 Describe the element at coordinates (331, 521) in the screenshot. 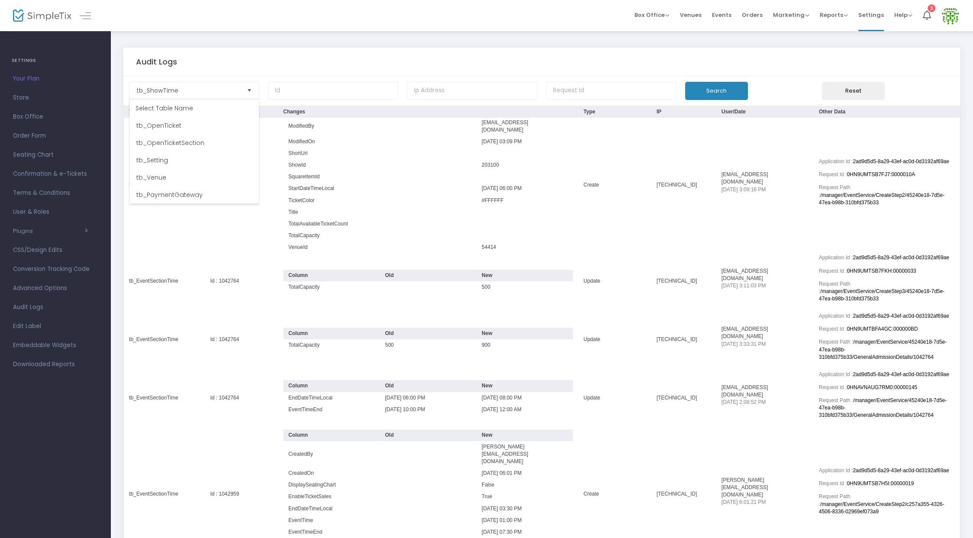

I see `td: EventTime` at that location.